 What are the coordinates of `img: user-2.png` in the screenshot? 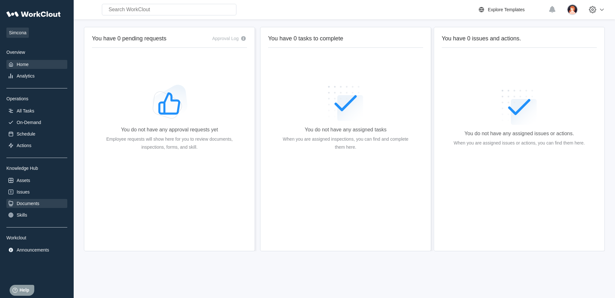 It's located at (572, 10).